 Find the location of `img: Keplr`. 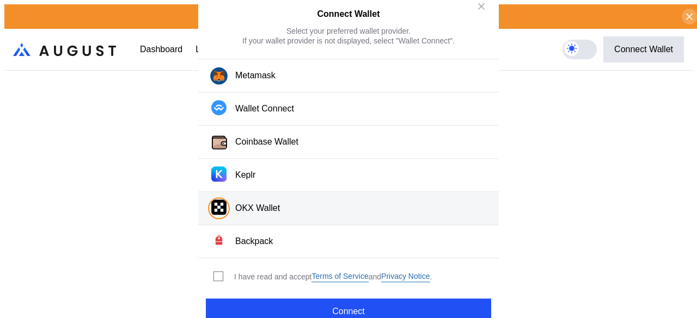

img: Keplr is located at coordinates (219, 175).